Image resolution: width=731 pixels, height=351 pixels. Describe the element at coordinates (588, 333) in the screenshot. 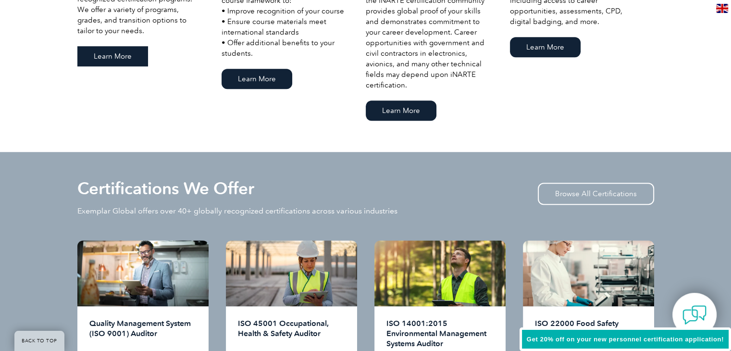

I see `h2: ISO 22000 Food Safety Management Systems Auditor` at that location.